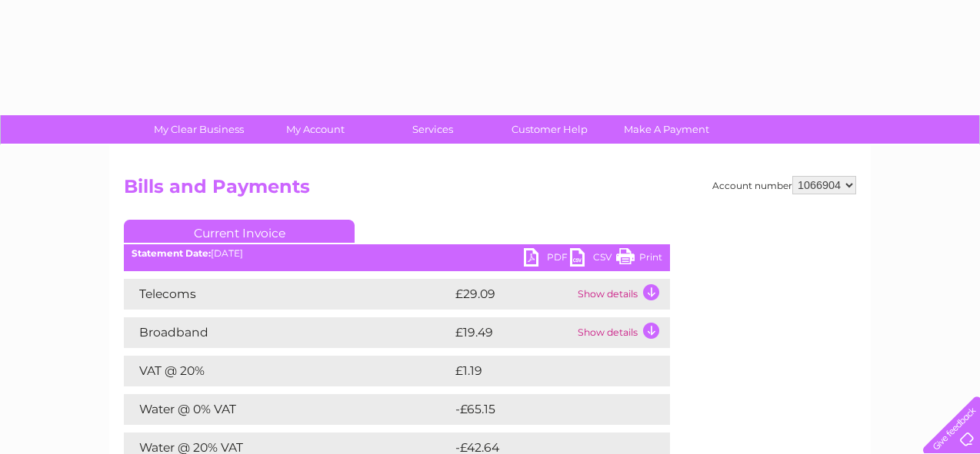  What do you see at coordinates (545, 409) in the screenshot?
I see `td: -£65.15` at bounding box center [545, 409].